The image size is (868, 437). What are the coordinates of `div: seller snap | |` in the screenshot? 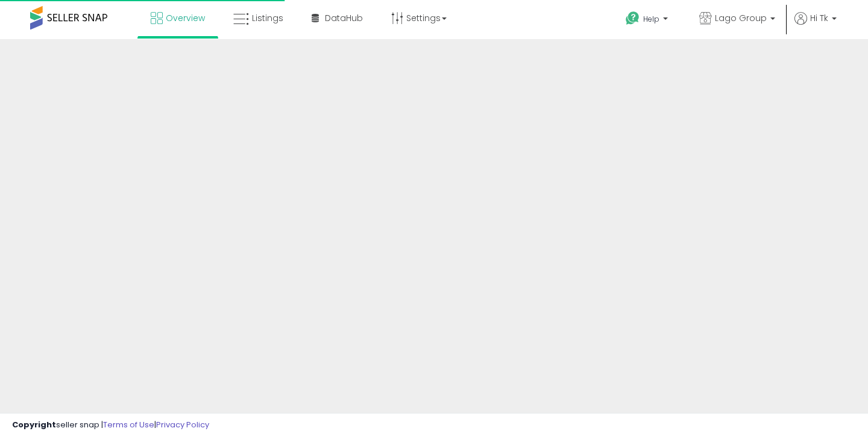 It's located at (110, 425).